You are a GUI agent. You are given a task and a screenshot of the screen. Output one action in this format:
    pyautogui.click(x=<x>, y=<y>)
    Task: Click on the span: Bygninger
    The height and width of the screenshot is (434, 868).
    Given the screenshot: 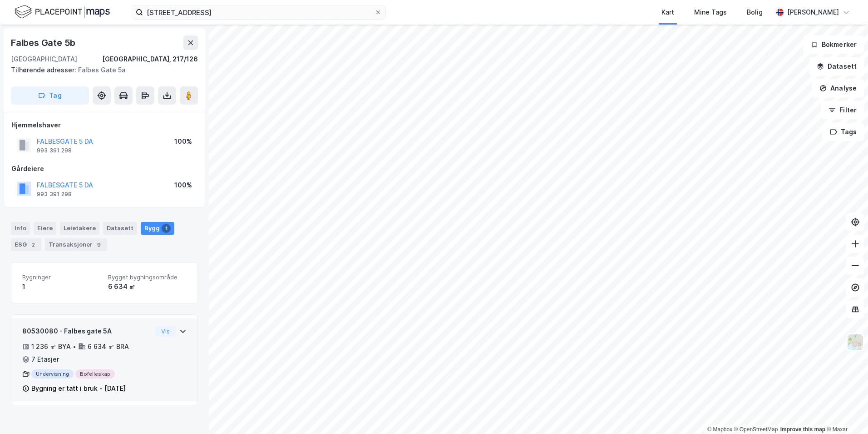 What is the action you would take?
    pyautogui.click(x=61, y=277)
    